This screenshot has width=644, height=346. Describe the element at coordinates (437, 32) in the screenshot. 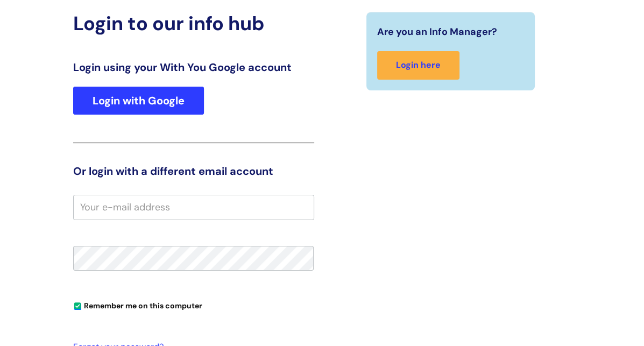

I see `span: Are you an Info Manager?` at that location.